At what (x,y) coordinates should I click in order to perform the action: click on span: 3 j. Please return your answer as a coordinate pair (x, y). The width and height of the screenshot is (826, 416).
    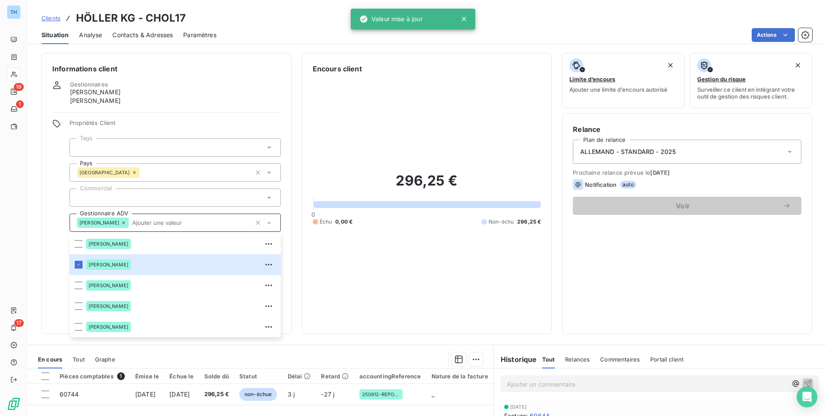
    Looking at the image, I should click on (291, 394).